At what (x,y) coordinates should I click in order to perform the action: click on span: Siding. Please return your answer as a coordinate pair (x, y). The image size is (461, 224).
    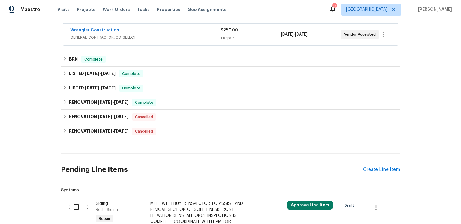
    Looking at the image, I should click on (102, 204).